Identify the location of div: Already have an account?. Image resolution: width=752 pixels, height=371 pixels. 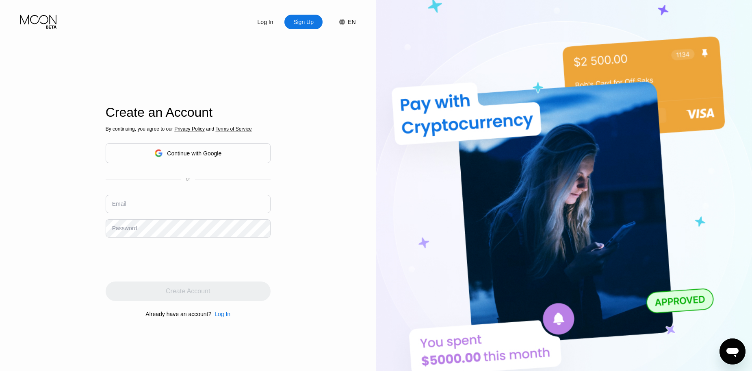
(178, 314).